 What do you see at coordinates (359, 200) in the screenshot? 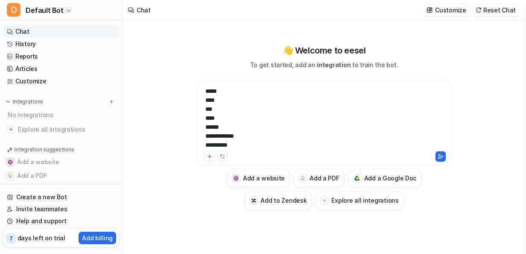
I see `button: Explore all integrations` at bounding box center [359, 200].